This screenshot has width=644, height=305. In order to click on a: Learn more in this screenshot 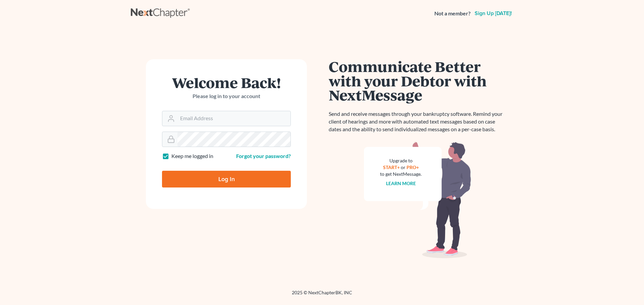, I will do `click(401, 183)`.